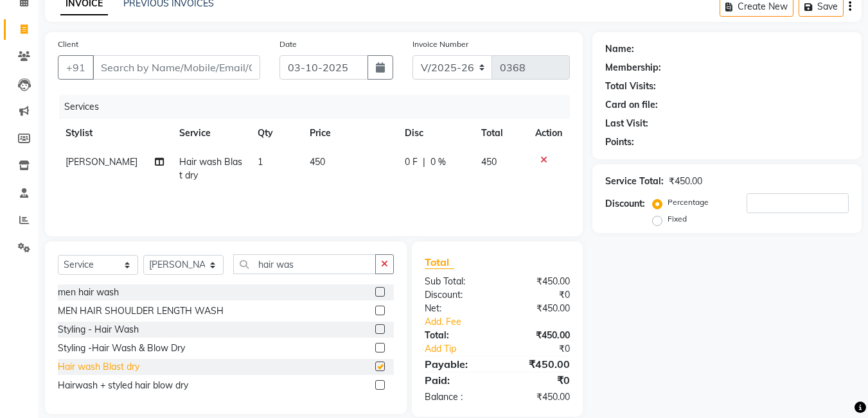  What do you see at coordinates (319, 106) in the screenshot?
I see `div: Services` at bounding box center [319, 106].